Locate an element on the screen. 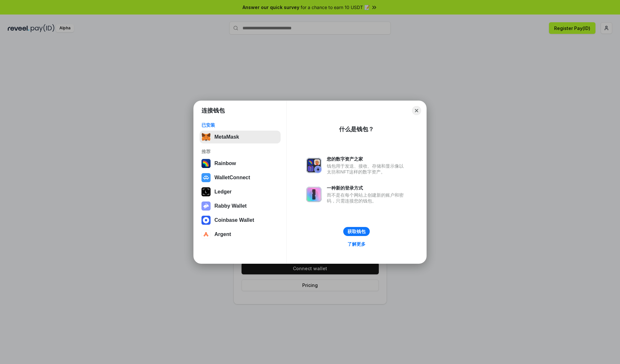 The height and width of the screenshot is (364, 620). div: Rabby Wallet is located at coordinates (231, 206).